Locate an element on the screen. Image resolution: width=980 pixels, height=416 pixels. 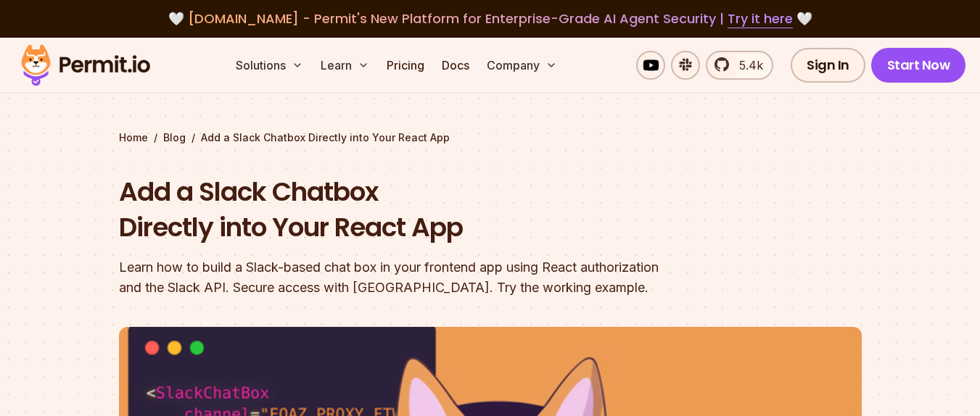
span: 5.4k is located at coordinates (746, 65).